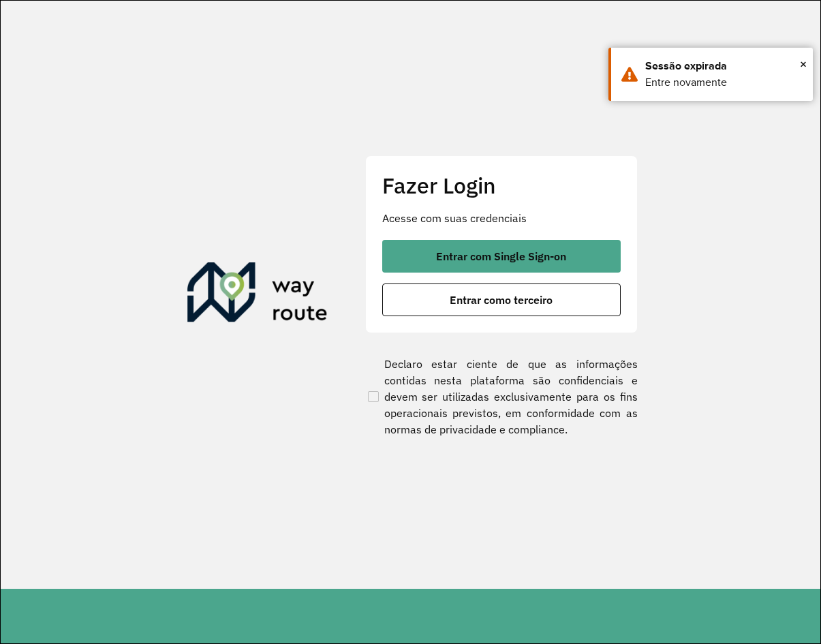 The width and height of the screenshot is (821, 644). What do you see at coordinates (724, 66) in the screenshot?
I see `div: Sessão expirada` at bounding box center [724, 66].